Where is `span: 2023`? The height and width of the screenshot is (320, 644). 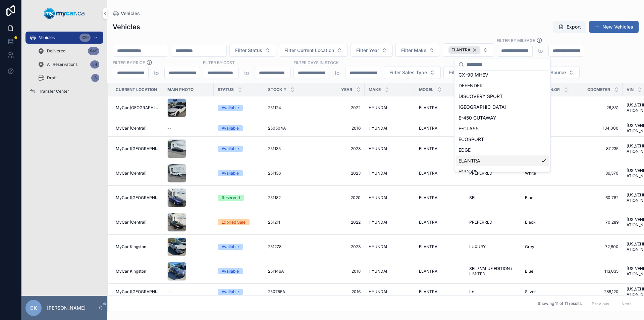 span: 2023 is located at coordinates (339, 149).